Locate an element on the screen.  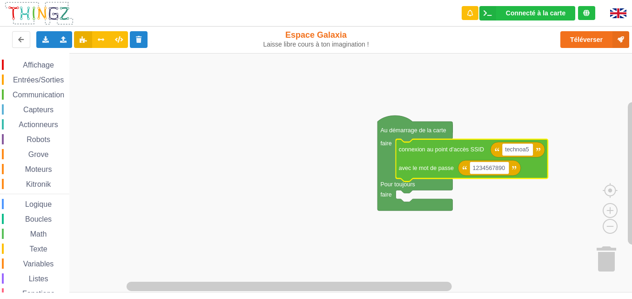
span: Boucles is located at coordinates (38, 219).